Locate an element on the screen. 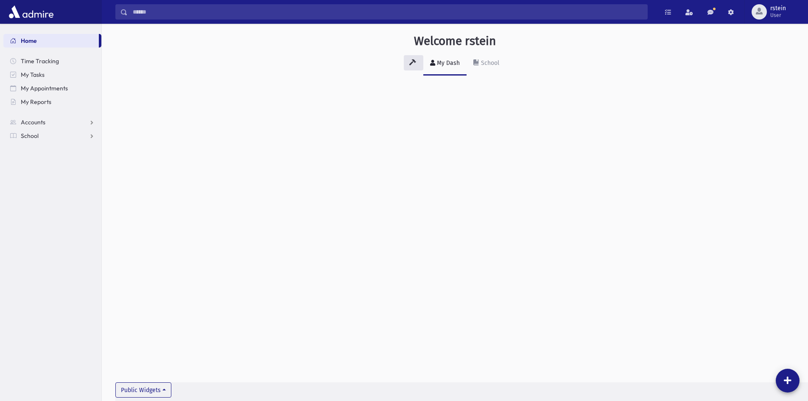  span: School is located at coordinates (30, 136).